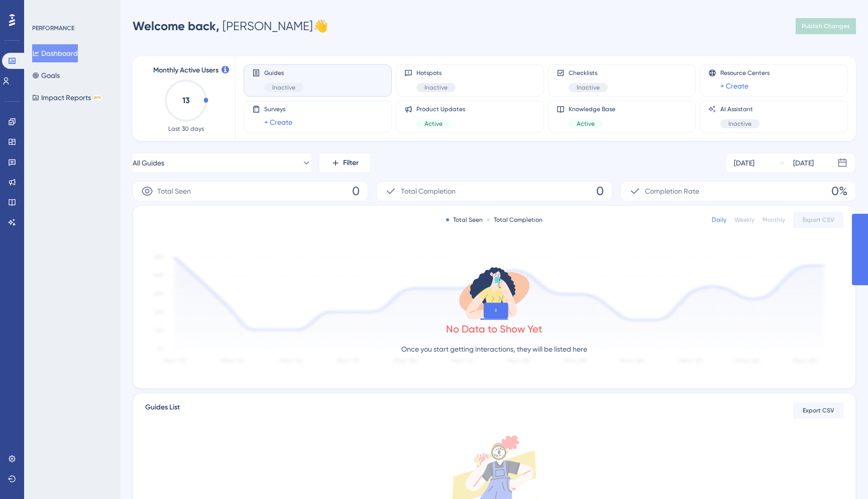  Describe the element at coordinates (745, 73) in the screenshot. I see `span: Resource Centers` at that location.